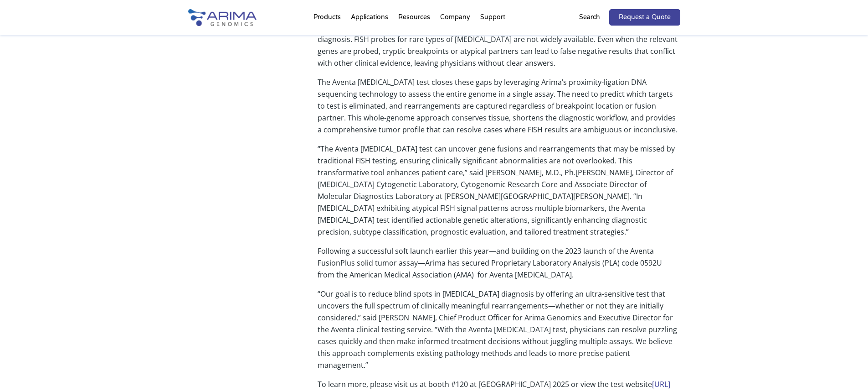 Image resolution: width=868 pixels, height=392 pixels. I want to click on img: Arima-Genomics-logo, so click(223, 17).